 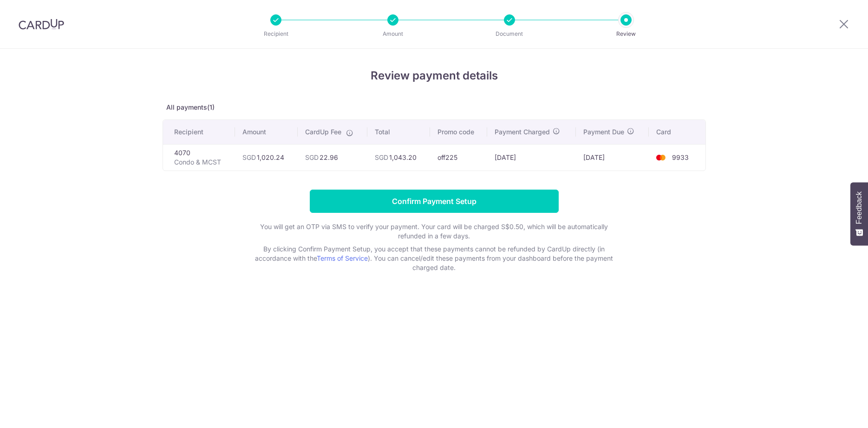 I want to click on span: CardUp Fee, so click(x=323, y=132).